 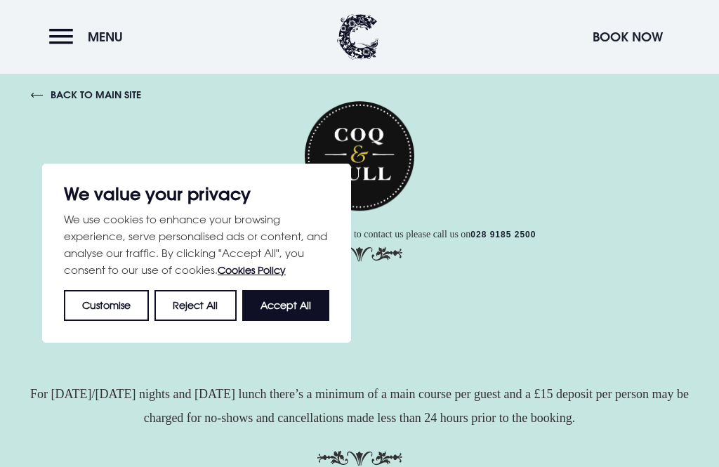 What do you see at coordinates (272, 249) in the screenshot?
I see `button: Accept All` at bounding box center [272, 249].